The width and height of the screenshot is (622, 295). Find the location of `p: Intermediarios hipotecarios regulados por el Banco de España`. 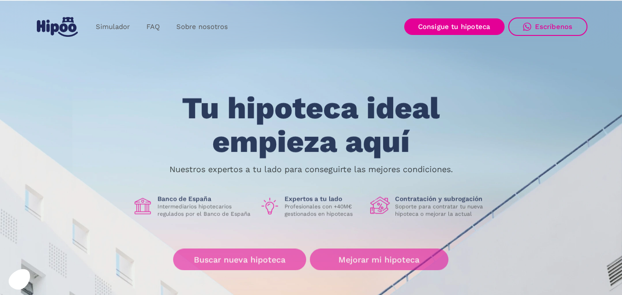

p: Intermediarios hipotecarios regulados por el Banco de España is located at coordinates (205, 211).